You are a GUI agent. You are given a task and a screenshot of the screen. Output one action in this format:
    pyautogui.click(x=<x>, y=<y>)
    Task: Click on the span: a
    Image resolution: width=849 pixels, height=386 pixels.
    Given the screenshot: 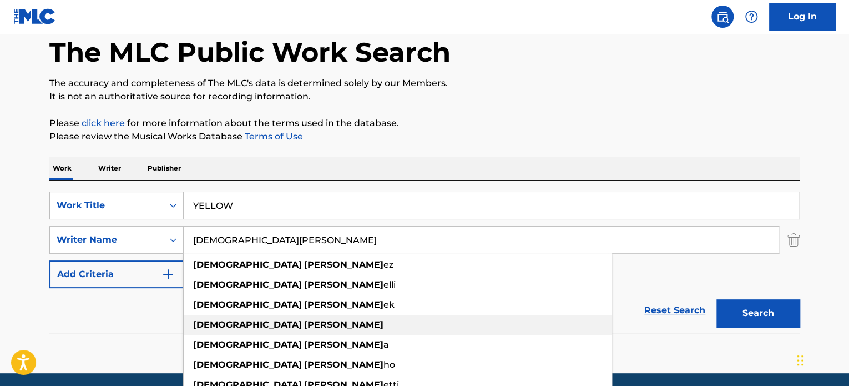 What is the action you would take?
    pyautogui.click(x=386, y=344)
    